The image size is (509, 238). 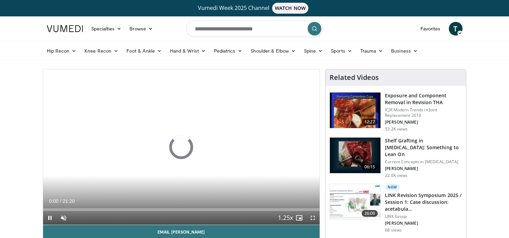 What do you see at coordinates (182, 210) in the screenshot?
I see `div: Progress Bar` at bounding box center [182, 210].